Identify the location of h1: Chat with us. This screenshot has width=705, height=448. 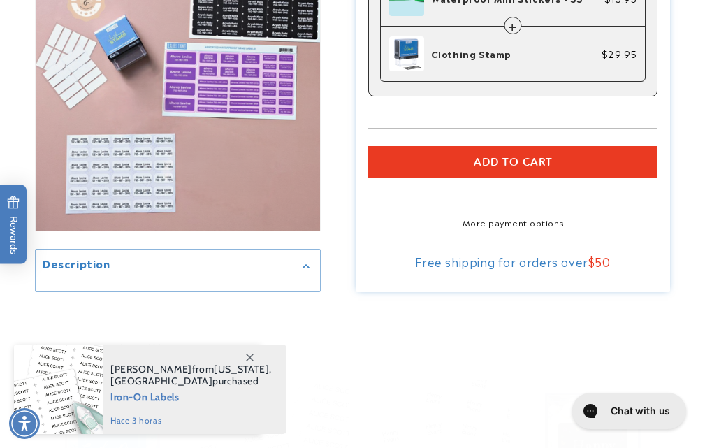
(75, 23).